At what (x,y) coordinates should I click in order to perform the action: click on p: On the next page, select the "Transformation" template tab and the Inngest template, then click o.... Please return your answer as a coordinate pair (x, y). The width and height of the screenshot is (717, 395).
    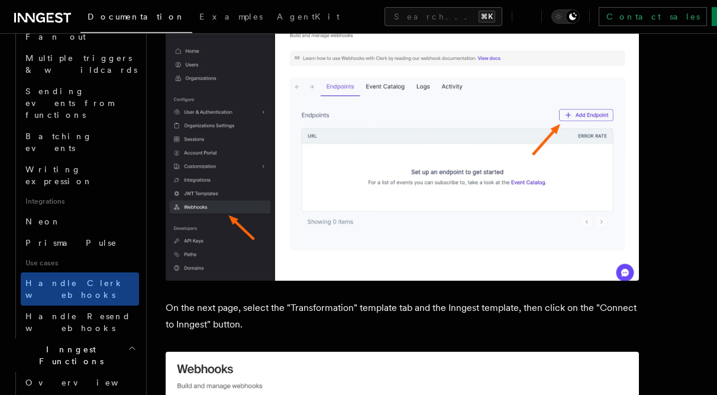
    Looking at the image, I should click on (402, 316).